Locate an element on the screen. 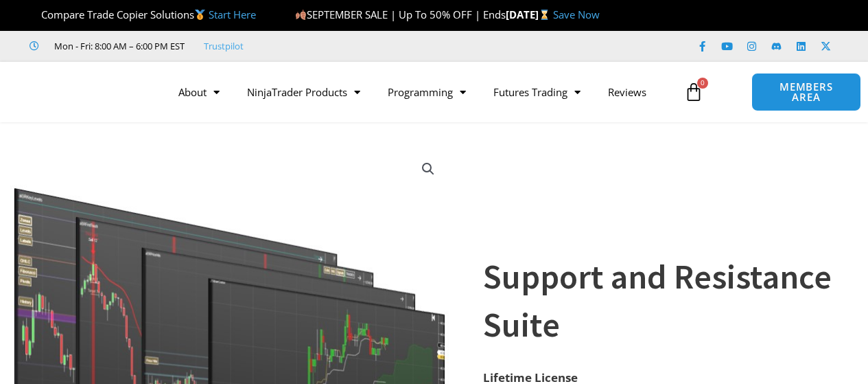  span: Compare Trade Copier Solutions is located at coordinates (142, 15).